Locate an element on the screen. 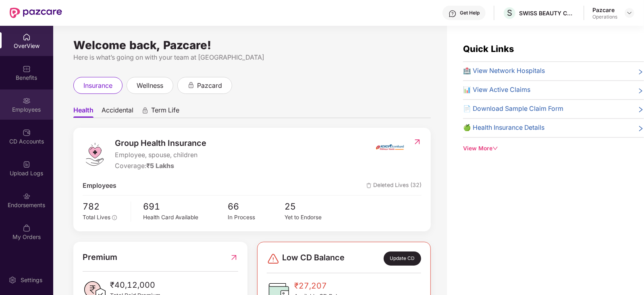  div: In Process is located at coordinates (256, 218).